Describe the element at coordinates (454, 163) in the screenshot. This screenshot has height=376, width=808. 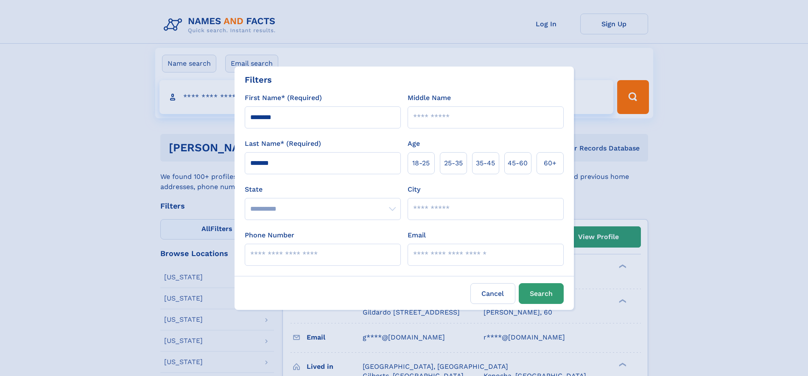
I see `span: 25‑35` at that location.